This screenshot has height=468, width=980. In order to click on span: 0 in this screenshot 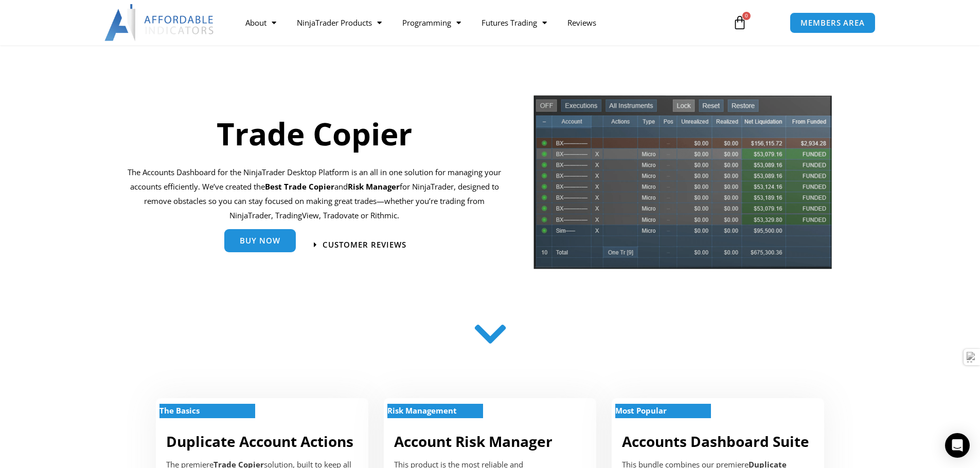, I will do `click(746, 16)`.